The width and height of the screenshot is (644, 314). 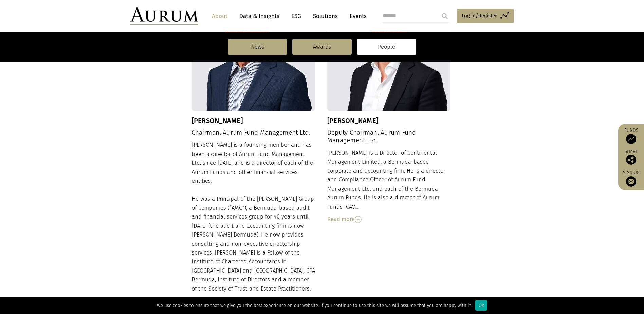 I want to click on h4: Chairman, Aurum Fund Management Ltd., so click(x=254, y=132).